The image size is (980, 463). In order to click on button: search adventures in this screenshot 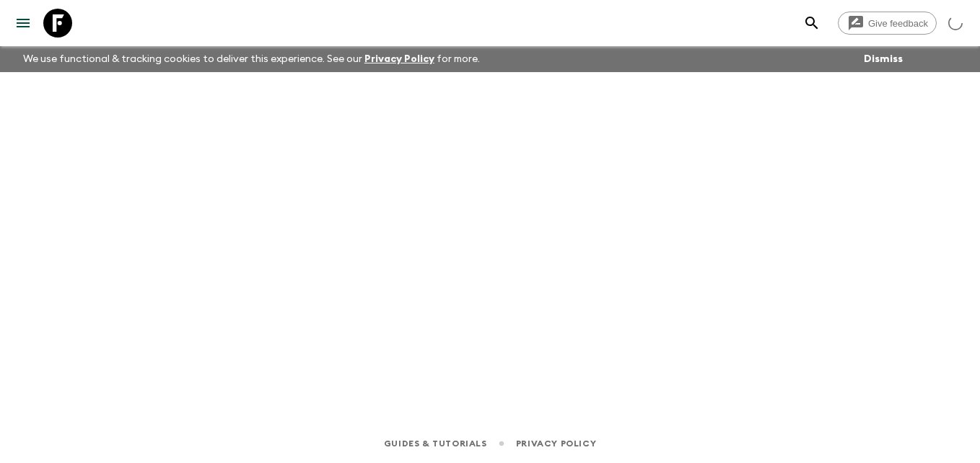, I will do `click(812, 23)`.